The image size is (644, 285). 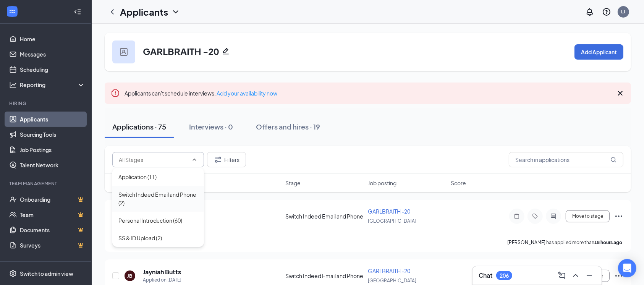 What do you see at coordinates (13, 274) in the screenshot?
I see `svg: Settings` at bounding box center [13, 274].